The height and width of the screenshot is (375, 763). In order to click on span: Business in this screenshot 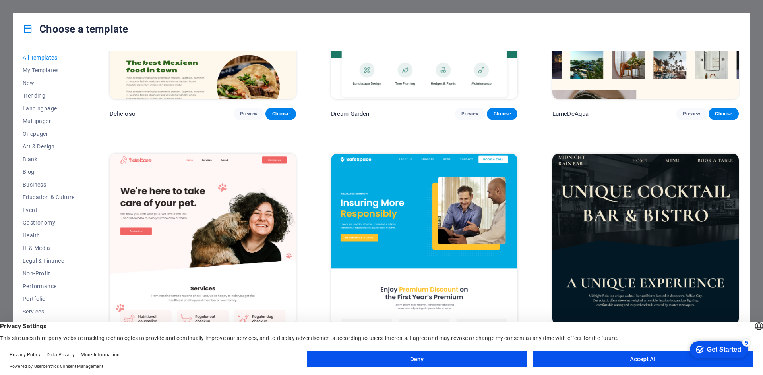, I will do `click(48, 185)`.